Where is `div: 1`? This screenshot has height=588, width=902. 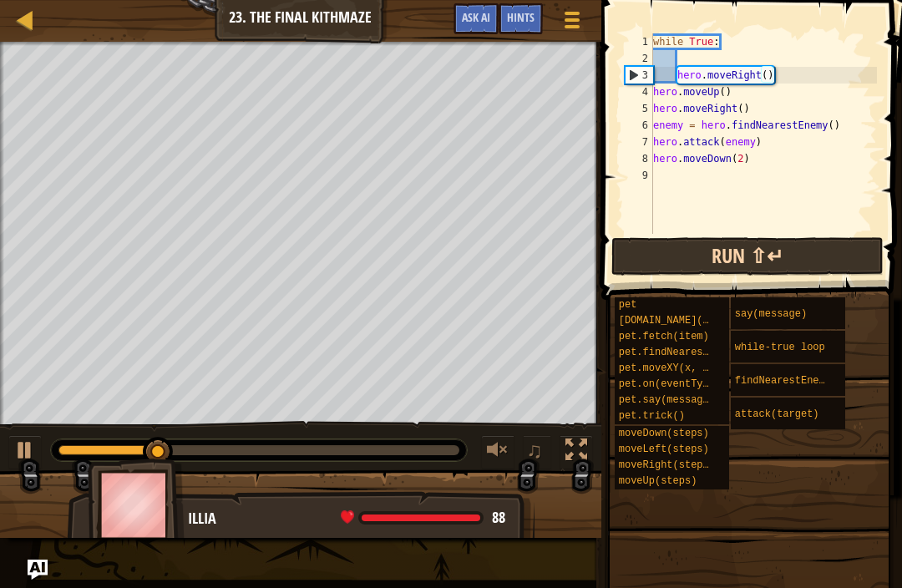 div: 1 is located at coordinates (638, 42).